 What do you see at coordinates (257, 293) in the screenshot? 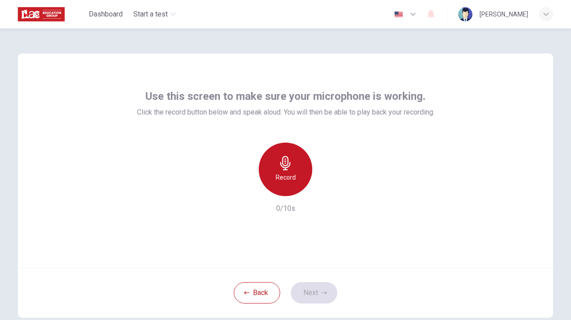
I see `button: Back` at bounding box center [257, 293].